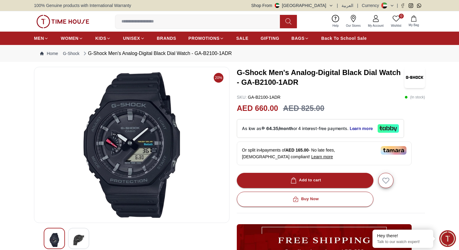 Image resolution: width=459 pixels, height=250 pixels. I want to click on div: Buy Now, so click(305, 199).